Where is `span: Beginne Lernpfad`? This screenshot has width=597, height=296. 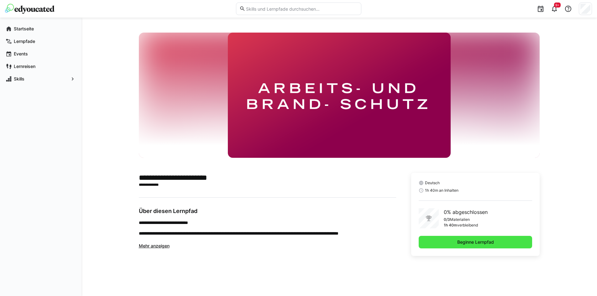 span: Beginne Lernpfad is located at coordinates (475, 242).